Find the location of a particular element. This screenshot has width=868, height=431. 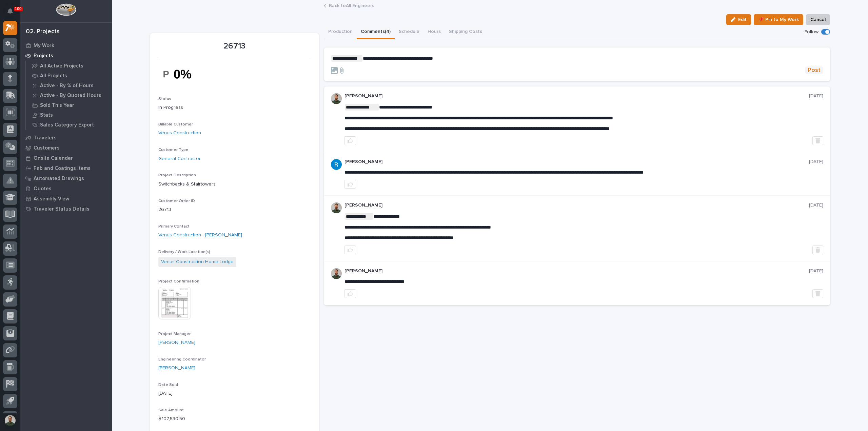

span: Project Description is located at coordinates (177, 175).